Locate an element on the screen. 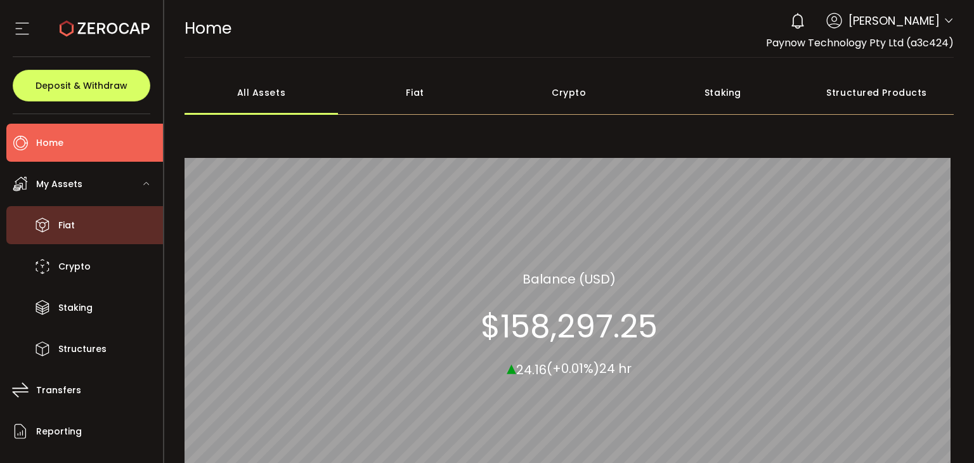 This screenshot has width=974, height=463. div: Chat Widget is located at coordinates (942, 432).